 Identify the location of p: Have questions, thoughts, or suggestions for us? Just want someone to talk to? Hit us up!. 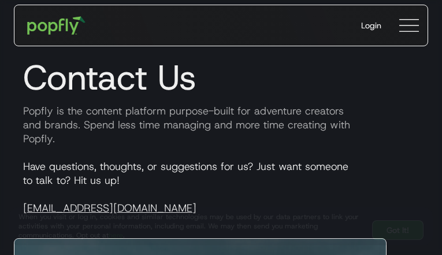
(221, 187).